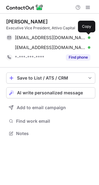 This screenshot has width=99, height=185. Describe the element at coordinates (54, 121) in the screenshot. I see `span: Find work email` at that location.